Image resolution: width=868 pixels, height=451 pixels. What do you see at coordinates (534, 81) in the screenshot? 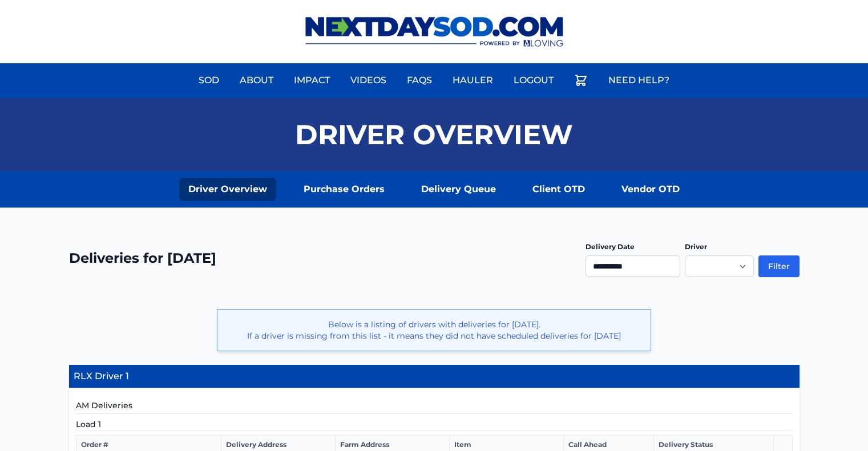
I see `a: Logout` at bounding box center [534, 81].